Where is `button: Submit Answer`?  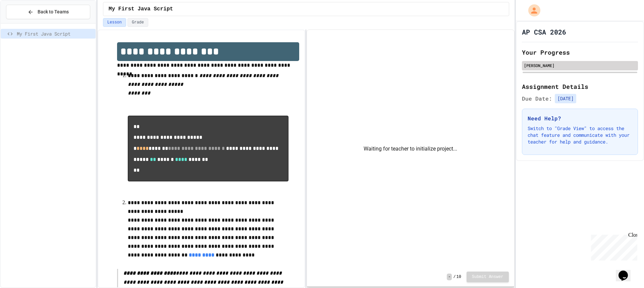
button: Submit Answer is located at coordinates (487, 277).